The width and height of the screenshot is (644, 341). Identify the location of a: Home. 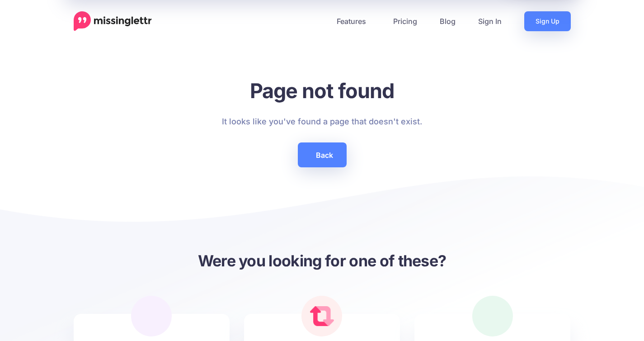
(112, 21).